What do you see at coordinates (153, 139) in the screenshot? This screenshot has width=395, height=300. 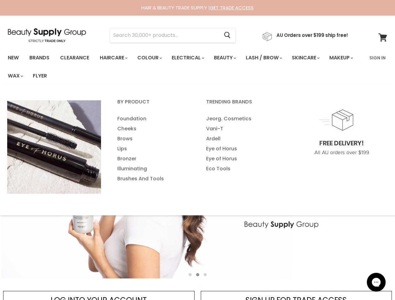 I see `a: Brows` at bounding box center [153, 139].